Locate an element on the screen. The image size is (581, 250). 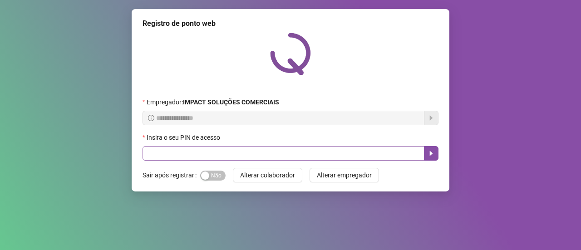
label: Sair após registrar is located at coordinates (171, 175).